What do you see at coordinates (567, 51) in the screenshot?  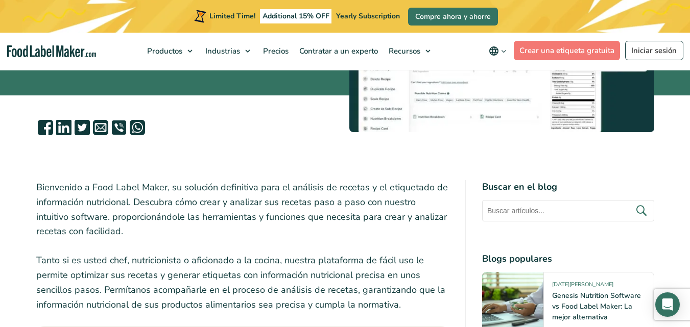 I see `a: Crear una etiqueta gratuita` at bounding box center [567, 51].